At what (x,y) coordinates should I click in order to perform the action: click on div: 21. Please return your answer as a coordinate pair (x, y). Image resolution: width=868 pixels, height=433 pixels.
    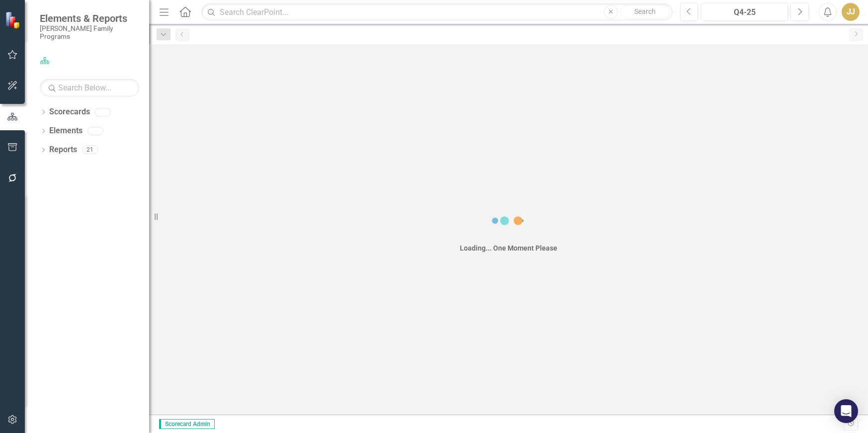
    Looking at the image, I should click on (90, 150).